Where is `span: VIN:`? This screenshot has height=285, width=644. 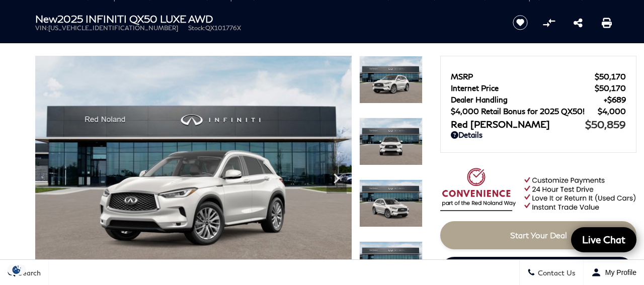 span: VIN: is located at coordinates (42, 28).